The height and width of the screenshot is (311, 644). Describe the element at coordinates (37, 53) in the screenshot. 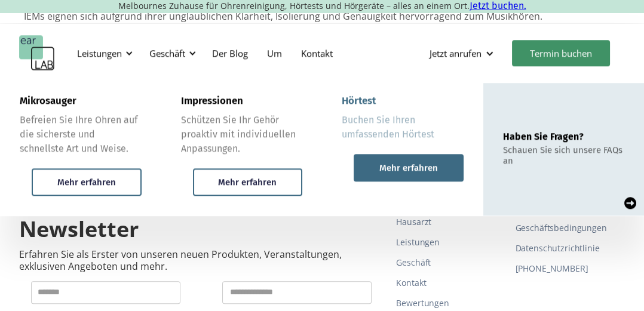

I see `a: heim` at that location.